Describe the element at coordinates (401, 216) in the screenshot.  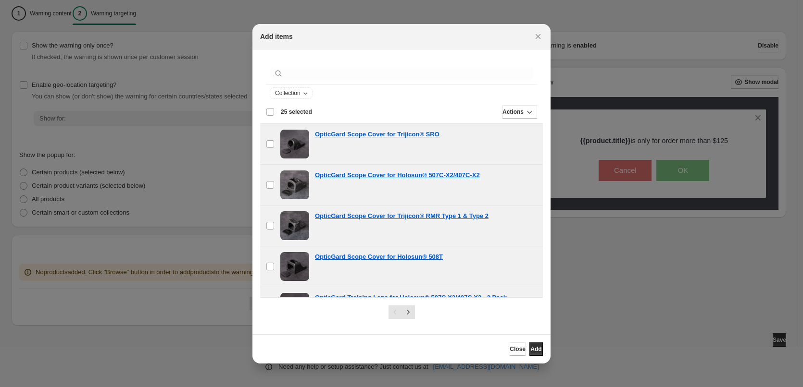
I see `a: OpticGard Scope Cover for Trijicon® RMR Type 1 & Type 2` at that location.